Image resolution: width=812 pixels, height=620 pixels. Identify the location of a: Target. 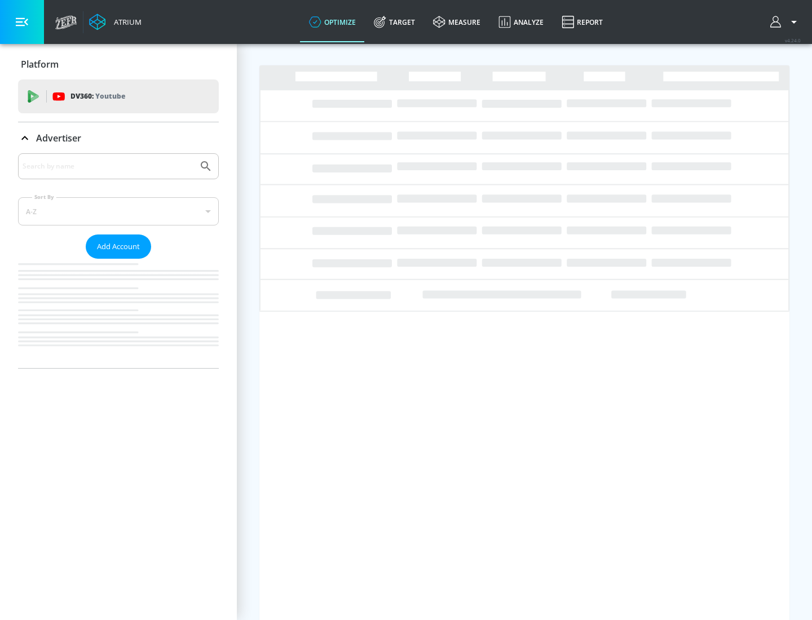
(394, 22).